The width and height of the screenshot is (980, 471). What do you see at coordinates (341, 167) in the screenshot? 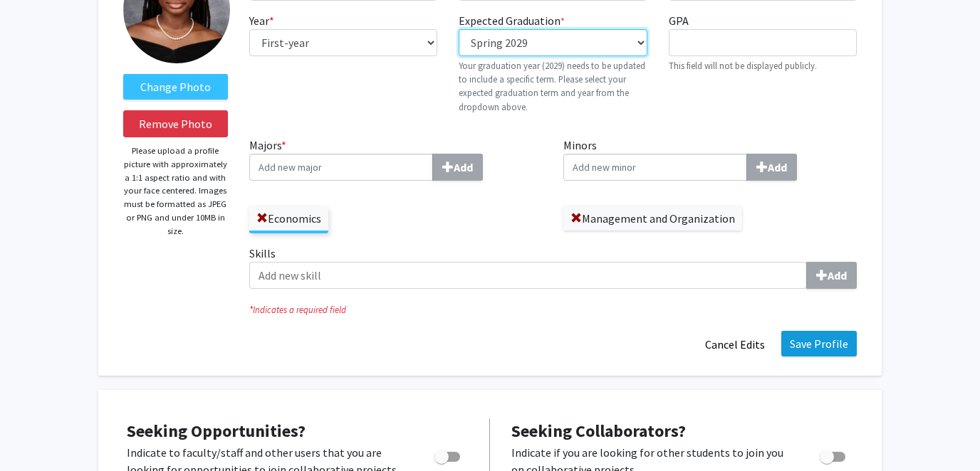
I see `input: Majors*Add` at bounding box center [341, 167].